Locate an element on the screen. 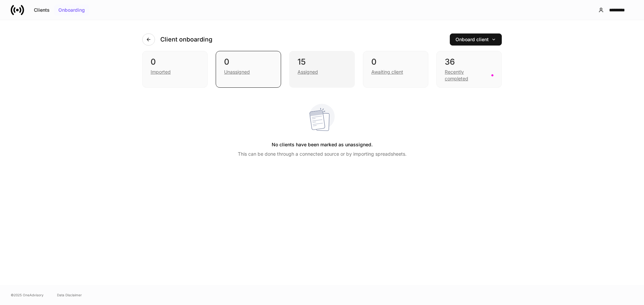  div: 0Awaiting client is located at coordinates (396, 69).